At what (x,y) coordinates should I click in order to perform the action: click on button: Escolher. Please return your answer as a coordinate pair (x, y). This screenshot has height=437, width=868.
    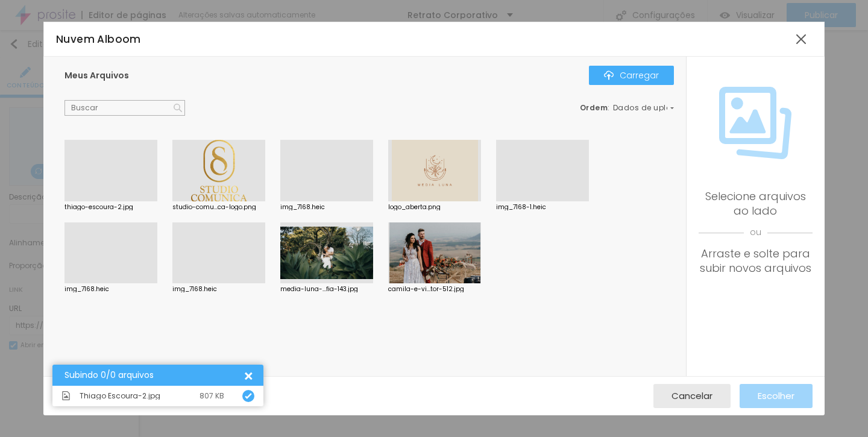
    Looking at the image, I should click on (776, 396).